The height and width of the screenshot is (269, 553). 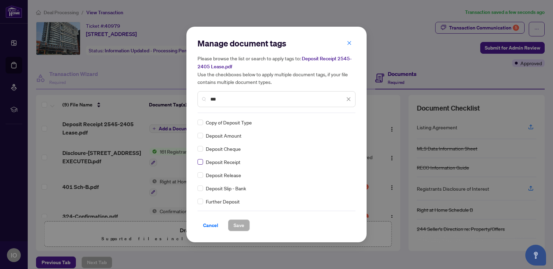 What do you see at coordinates (226, 188) in the screenshot?
I see `span: Deposit Slip - Bank` at bounding box center [226, 188].